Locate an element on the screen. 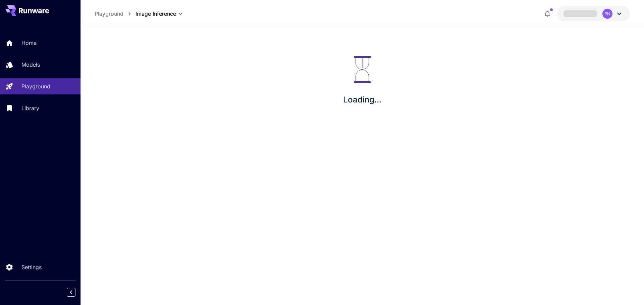  p: Library is located at coordinates (30, 108).